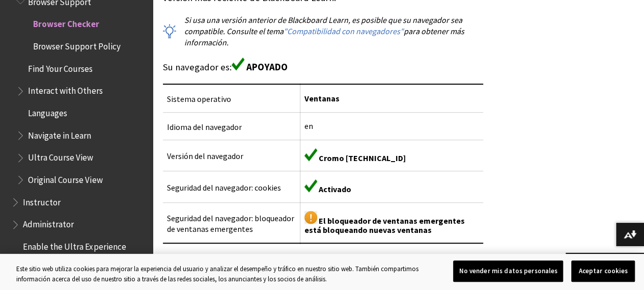 The image size is (644, 290). I want to click on button: No vender mis datos personales, so click(508, 271).